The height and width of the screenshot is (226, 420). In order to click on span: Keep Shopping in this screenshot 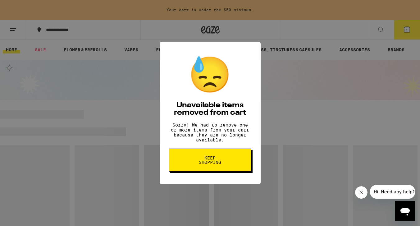, I will do `click(210, 160)`.